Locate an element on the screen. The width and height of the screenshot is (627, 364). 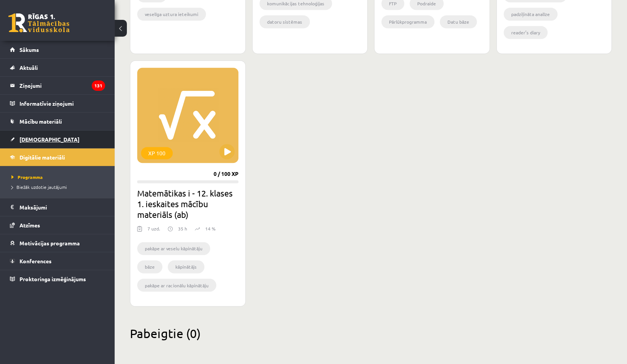
li: padziļināta analīze is located at coordinates (530, 14).